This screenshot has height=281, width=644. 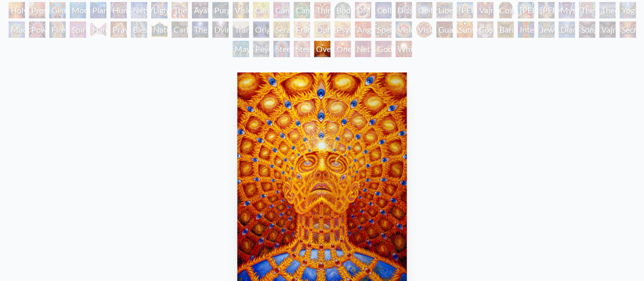 I want to click on div: Mudra, so click(x=17, y=30).